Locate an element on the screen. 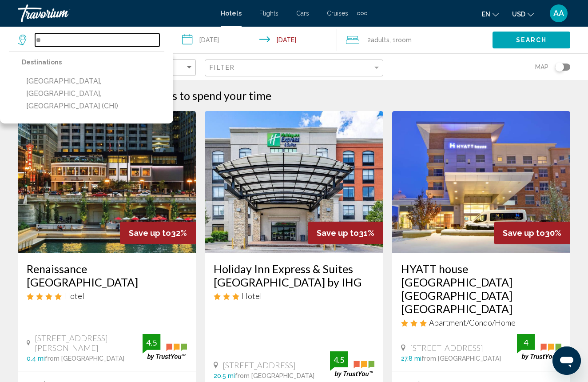 The height and width of the screenshot is (382, 588). span: 0.4 mi is located at coordinates (36, 358).